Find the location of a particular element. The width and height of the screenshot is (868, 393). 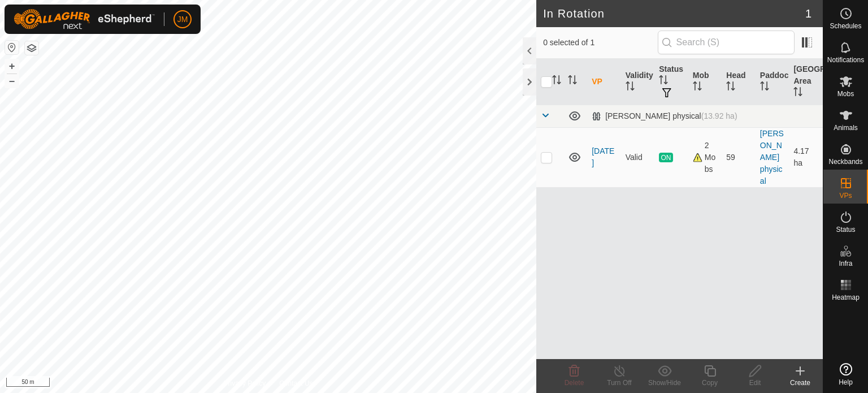

span: (13.92 ha) is located at coordinates (719, 116).